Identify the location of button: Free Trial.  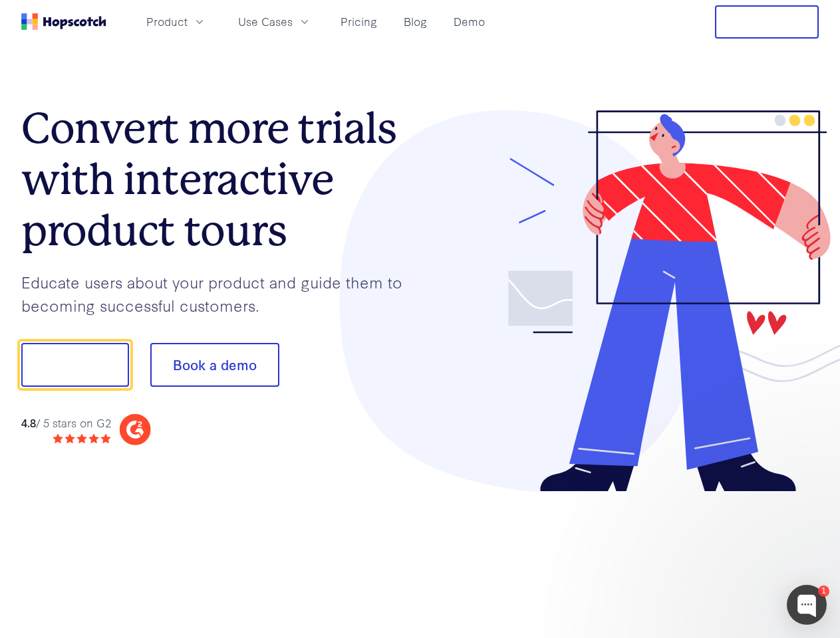
(767, 22).